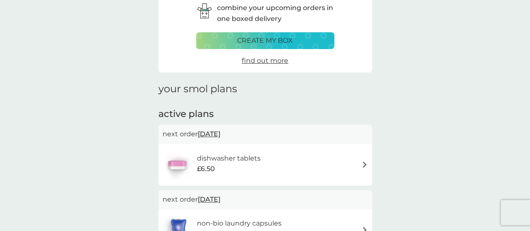 The image size is (530, 231). I want to click on h1: your smol plans, so click(265, 89).